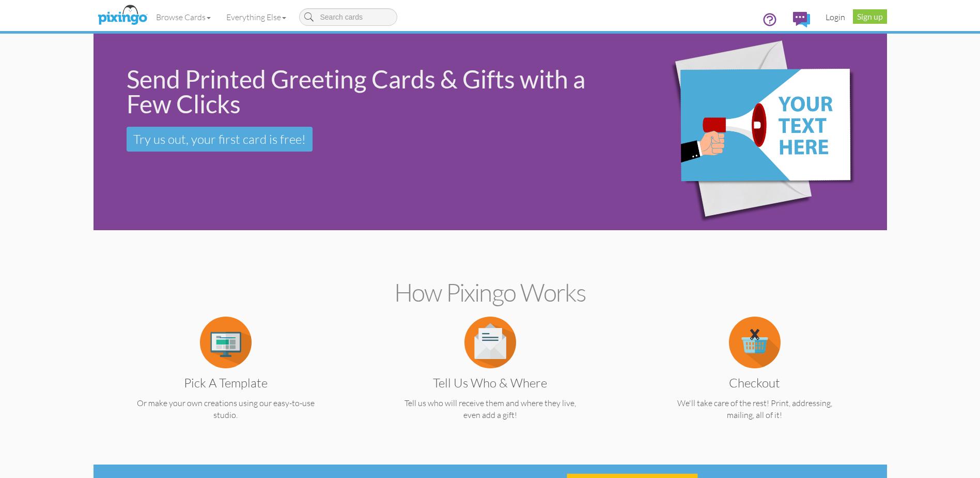 Image resolution: width=980 pixels, height=478 pixels. Describe the element at coordinates (226, 378) in the screenshot. I see `a: Pick a Template Or make your own creations using our easy-to-use studio.` at that location.